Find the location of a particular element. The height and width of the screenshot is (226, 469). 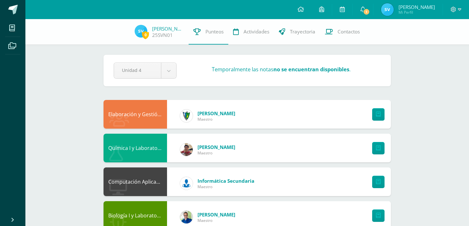

a: Punteos is located at coordinates (208, 32).